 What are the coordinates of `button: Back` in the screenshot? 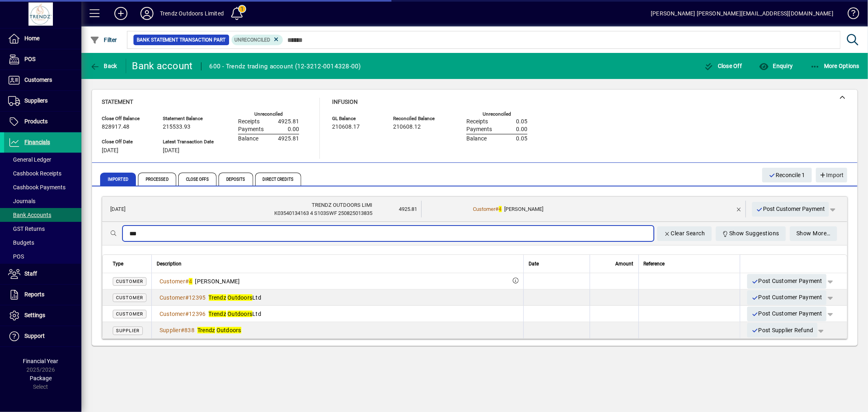 It's located at (104, 66).